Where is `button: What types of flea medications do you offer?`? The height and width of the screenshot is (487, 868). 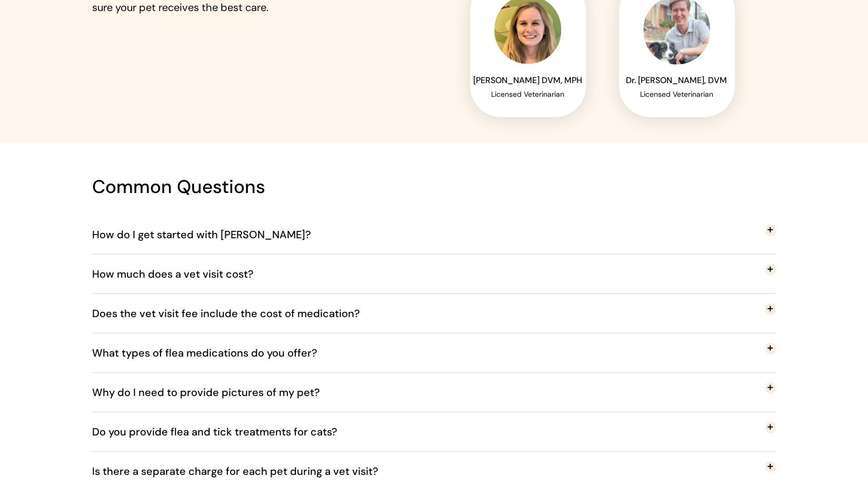 button: What types of flea medications do you offer? is located at coordinates (434, 353).